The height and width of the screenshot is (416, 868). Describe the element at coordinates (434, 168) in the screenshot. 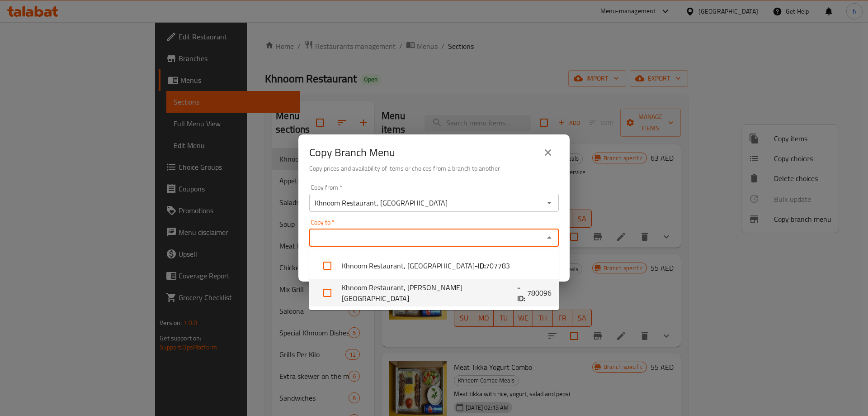

I see `h6: Copy prices and availability of items or choices from a branch to another` at that location.